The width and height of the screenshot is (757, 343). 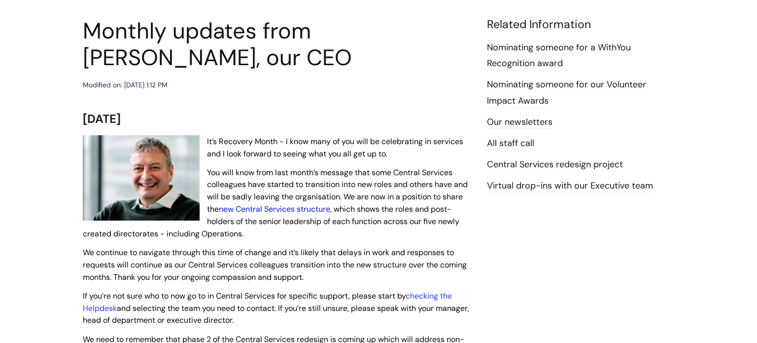 I want to click on a: Nominating someone for our Volunteer Impact Awards, so click(x=566, y=93).